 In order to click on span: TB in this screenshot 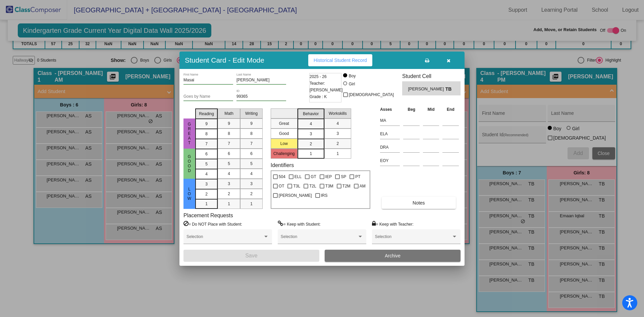, I will do `click(451, 89)`.